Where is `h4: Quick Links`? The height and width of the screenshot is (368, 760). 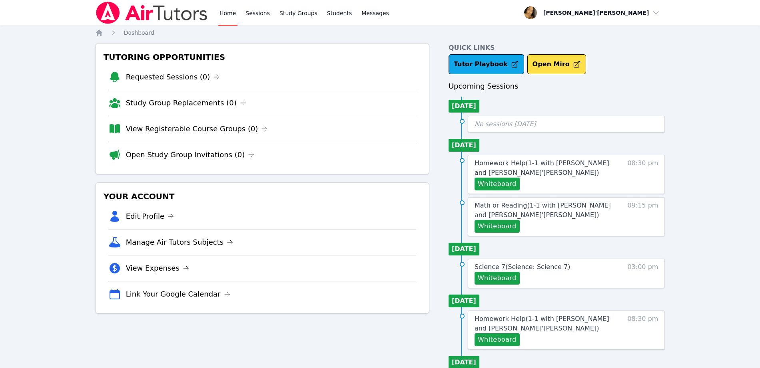
h4: Quick Links is located at coordinates (557, 48).